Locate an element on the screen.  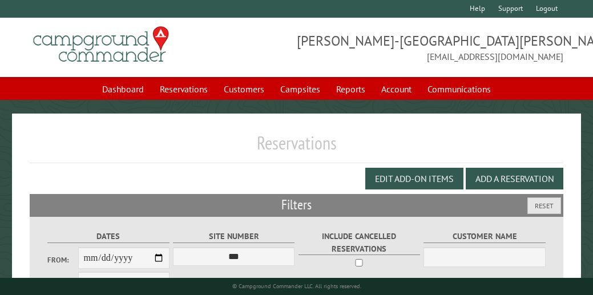
img: Campground Commander is located at coordinates (101, 45).